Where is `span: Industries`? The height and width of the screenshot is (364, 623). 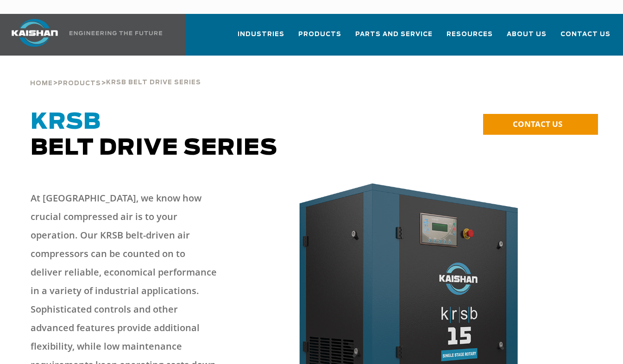 span: Industries is located at coordinates (261, 34).